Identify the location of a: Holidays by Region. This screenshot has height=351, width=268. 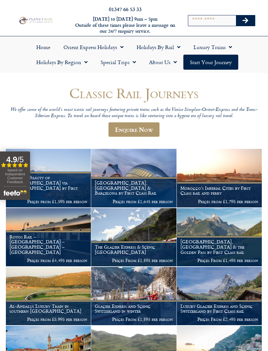
(62, 62).